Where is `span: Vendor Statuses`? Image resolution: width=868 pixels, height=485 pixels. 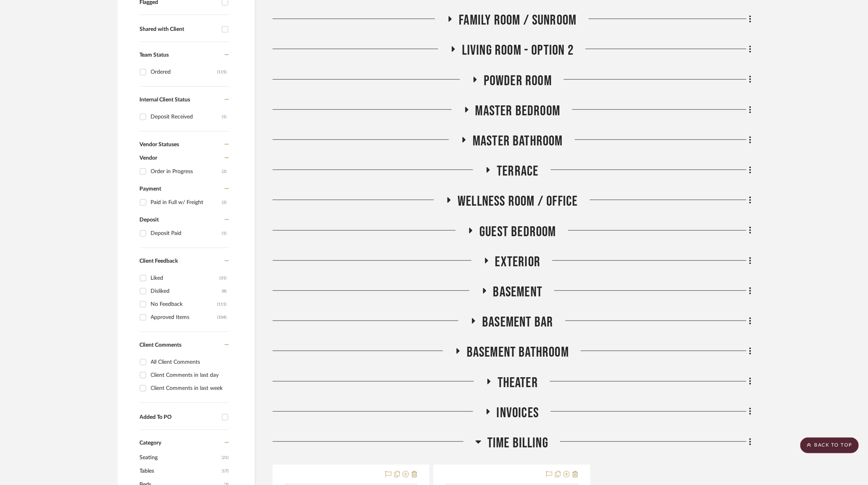 span: Vendor Statuses is located at coordinates (160, 145).